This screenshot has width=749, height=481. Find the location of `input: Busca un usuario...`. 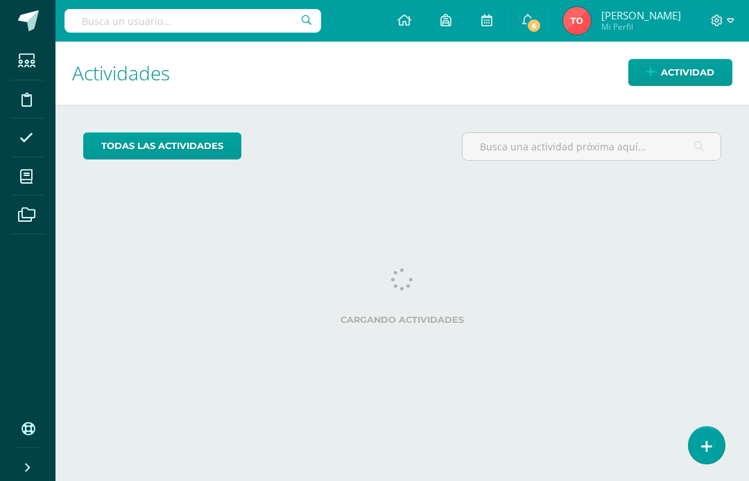

input: Busca un usuario... is located at coordinates (193, 21).